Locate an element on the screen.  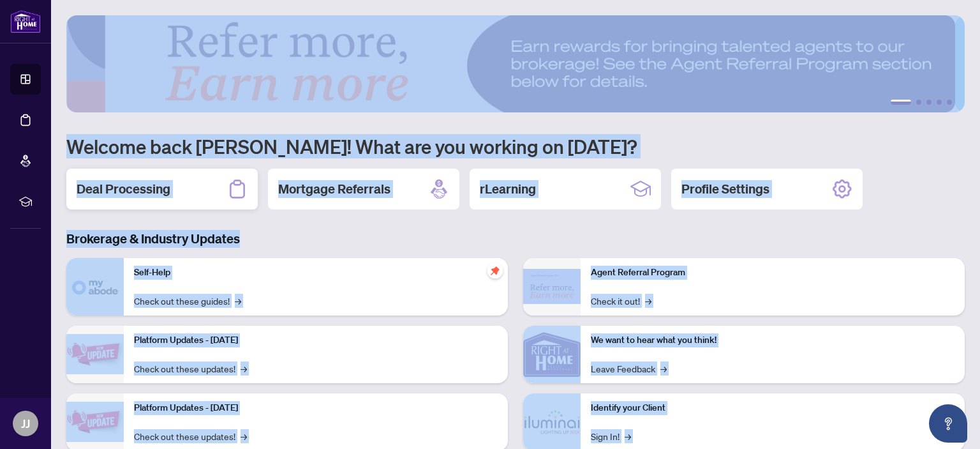
a: Check it out!→ is located at coordinates (621, 300).